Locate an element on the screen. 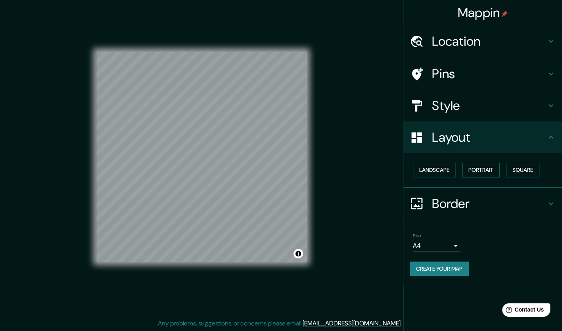 The height and width of the screenshot is (331, 562). div: A4 is located at coordinates (437, 245).